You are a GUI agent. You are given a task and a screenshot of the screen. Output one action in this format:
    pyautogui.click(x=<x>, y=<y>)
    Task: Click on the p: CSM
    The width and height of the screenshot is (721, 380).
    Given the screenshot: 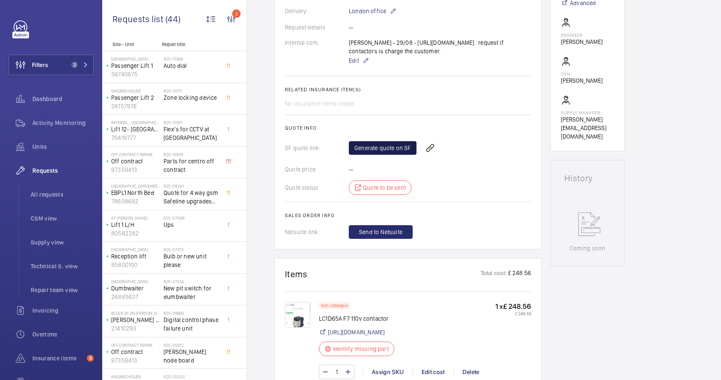 What is the action you would take?
    pyautogui.click(x=582, y=74)
    